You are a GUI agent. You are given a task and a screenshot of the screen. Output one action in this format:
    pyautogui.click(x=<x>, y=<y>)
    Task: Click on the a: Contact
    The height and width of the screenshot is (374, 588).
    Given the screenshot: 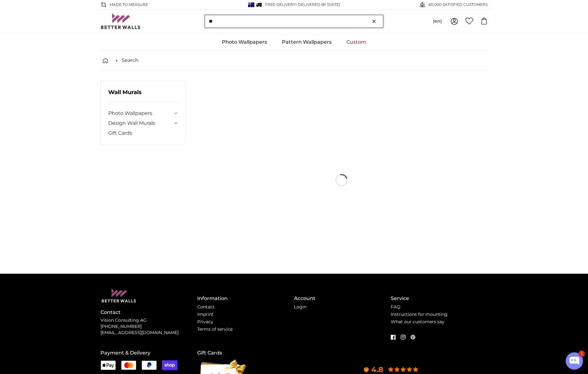 What is the action you would take?
    pyautogui.click(x=206, y=307)
    